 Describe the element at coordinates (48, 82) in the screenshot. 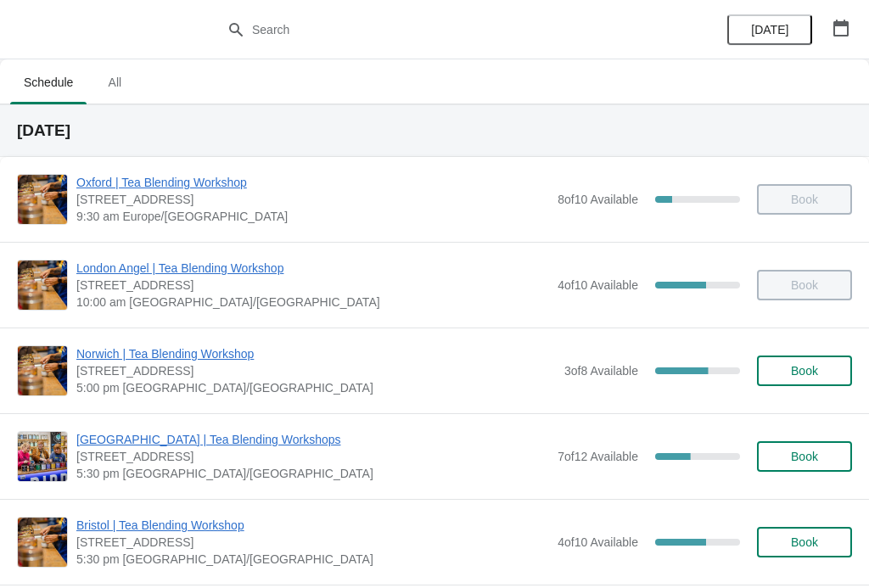

I see `span: Schedule` at that location.